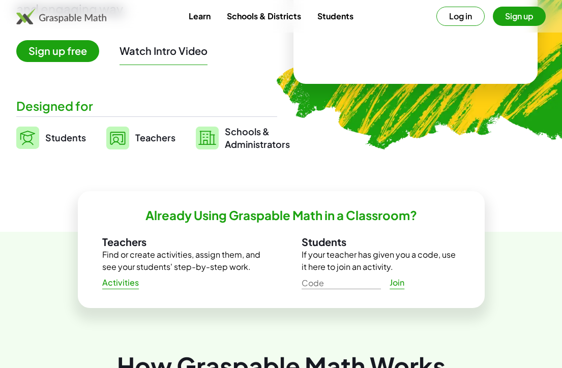 The height and width of the screenshot is (368, 562). Describe the element at coordinates (58, 51) in the screenshot. I see `span: Sign up free` at that location.